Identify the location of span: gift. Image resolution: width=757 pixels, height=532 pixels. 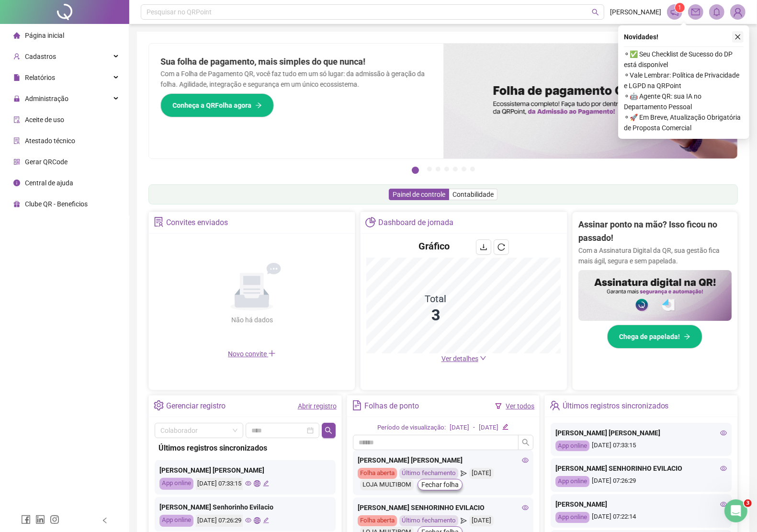
(17, 204).